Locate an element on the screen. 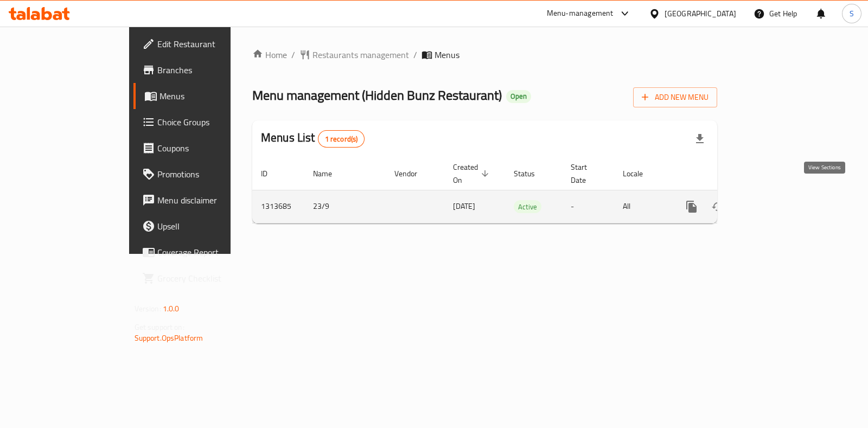 This screenshot has width=868, height=428. span: Locale is located at coordinates (640, 174).